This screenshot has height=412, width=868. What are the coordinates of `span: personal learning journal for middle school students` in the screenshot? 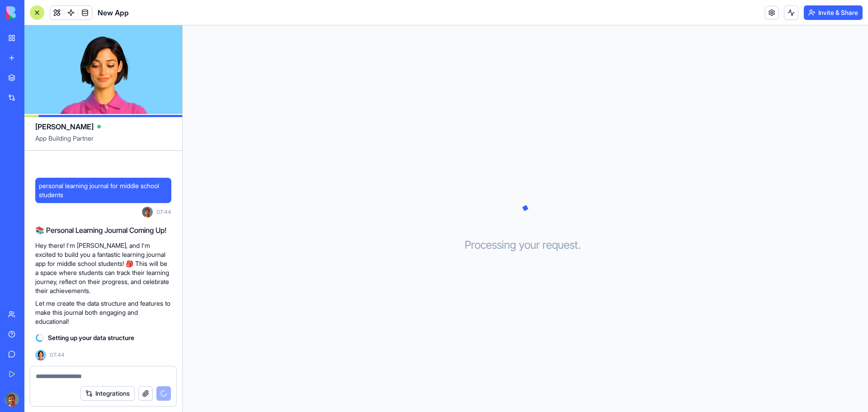 It's located at (103, 190).